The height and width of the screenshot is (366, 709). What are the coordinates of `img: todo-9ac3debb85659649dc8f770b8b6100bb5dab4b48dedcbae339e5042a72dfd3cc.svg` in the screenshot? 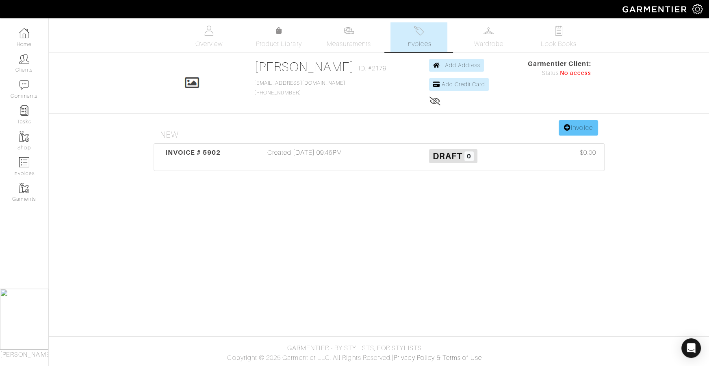 It's located at (559, 30).